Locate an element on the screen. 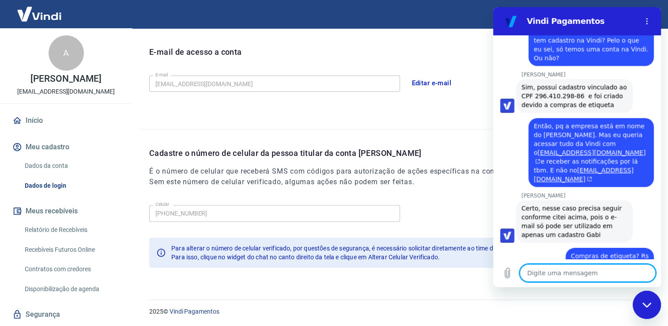 This screenshot has width=668, height=326. span: Para alterar o número de celular verificado, por questões de segurança, é necessário solicitar di... is located at coordinates (353, 248).